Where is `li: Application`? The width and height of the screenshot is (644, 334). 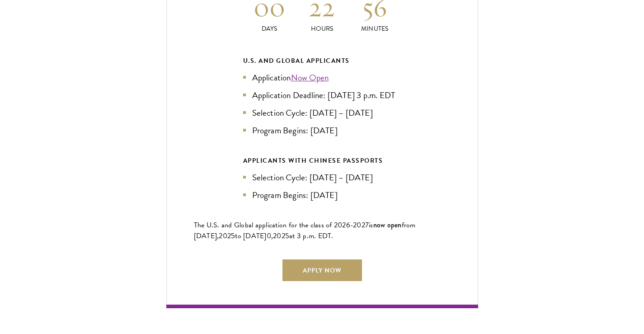
li: Application is located at coordinates (323, 77).